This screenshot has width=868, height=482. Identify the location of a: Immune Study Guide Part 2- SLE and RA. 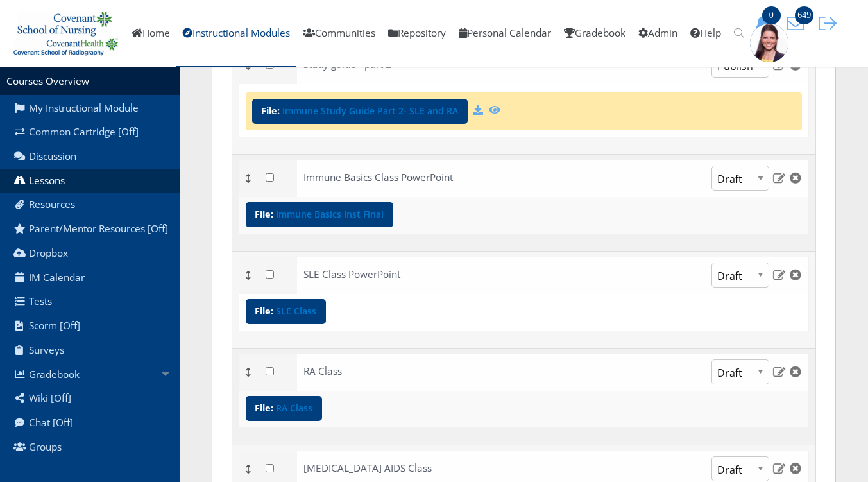
(370, 111).